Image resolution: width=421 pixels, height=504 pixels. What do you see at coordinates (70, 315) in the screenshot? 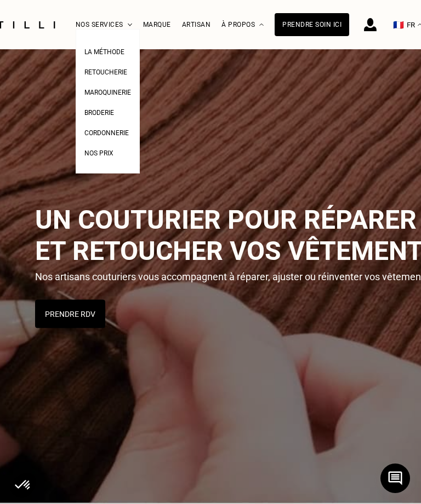
I see `button: Prendre RDV` at bounding box center [70, 315].